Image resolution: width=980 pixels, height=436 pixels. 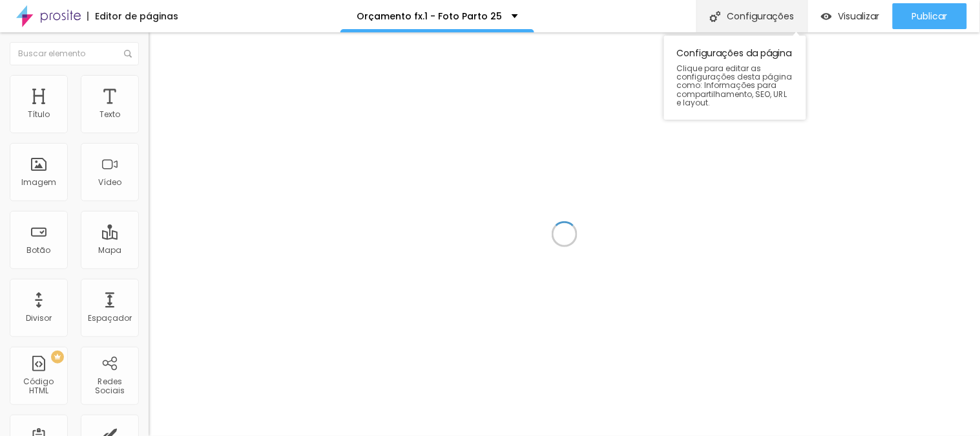 I want to click on div: Texto, so click(x=110, y=115).